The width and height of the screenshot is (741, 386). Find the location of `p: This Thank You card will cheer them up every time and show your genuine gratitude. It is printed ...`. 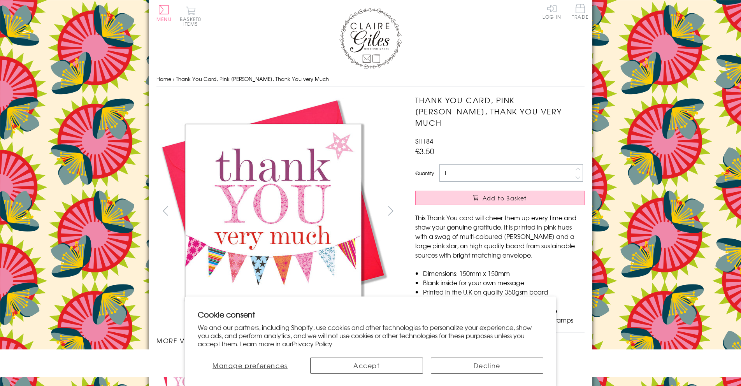

p: This Thank You card will cheer them up every time and show your genuine gratitude. It is printed ... is located at coordinates (500, 236).